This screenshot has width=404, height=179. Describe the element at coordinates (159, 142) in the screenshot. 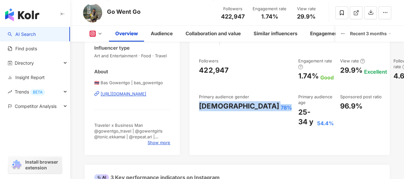

I see `span: Show more` at that location.